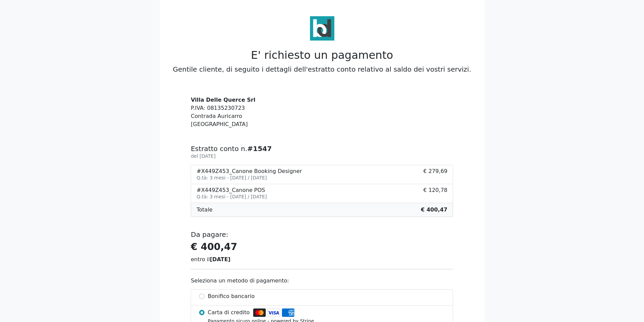 This screenshot has height=322, width=644. I want to click on span: € 120,78, so click(435, 194).